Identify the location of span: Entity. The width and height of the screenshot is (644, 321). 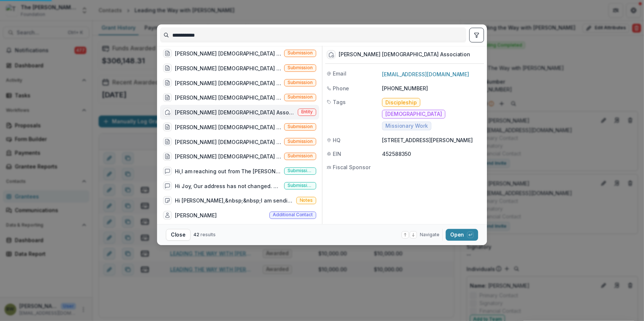
(306, 112).